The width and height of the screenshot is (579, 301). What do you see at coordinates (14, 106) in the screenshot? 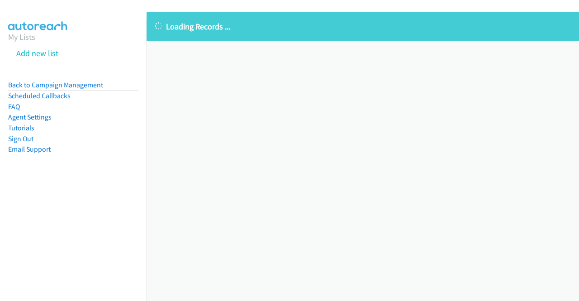
I see `a: FAQ` at bounding box center [14, 106].